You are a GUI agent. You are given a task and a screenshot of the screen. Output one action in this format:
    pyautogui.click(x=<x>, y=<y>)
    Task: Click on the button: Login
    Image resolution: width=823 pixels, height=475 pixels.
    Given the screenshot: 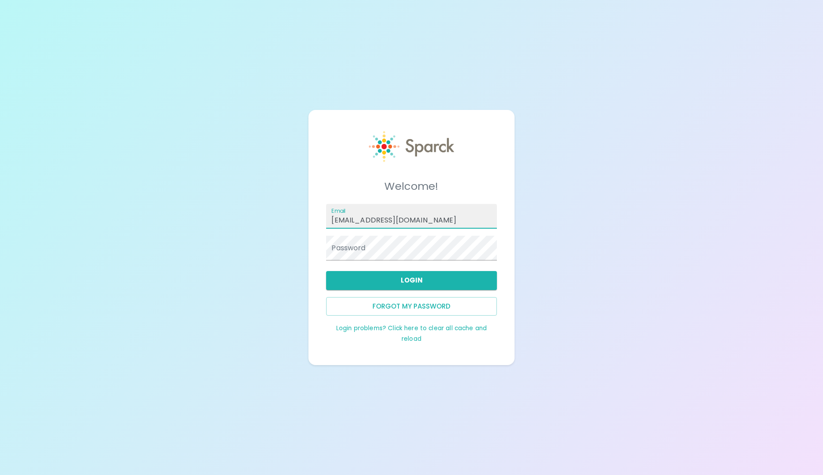 What is the action you would take?
    pyautogui.click(x=411, y=280)
    